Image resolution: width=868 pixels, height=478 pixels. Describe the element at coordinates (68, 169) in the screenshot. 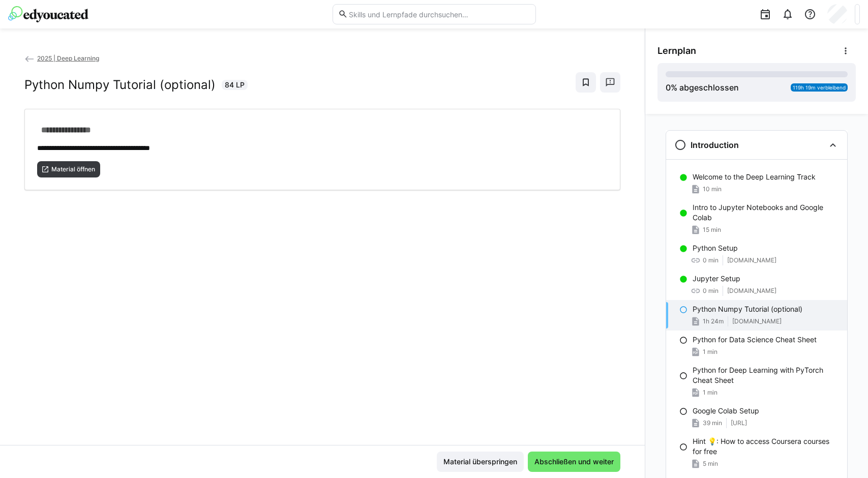

I see `button: Material öffnen` at that location.